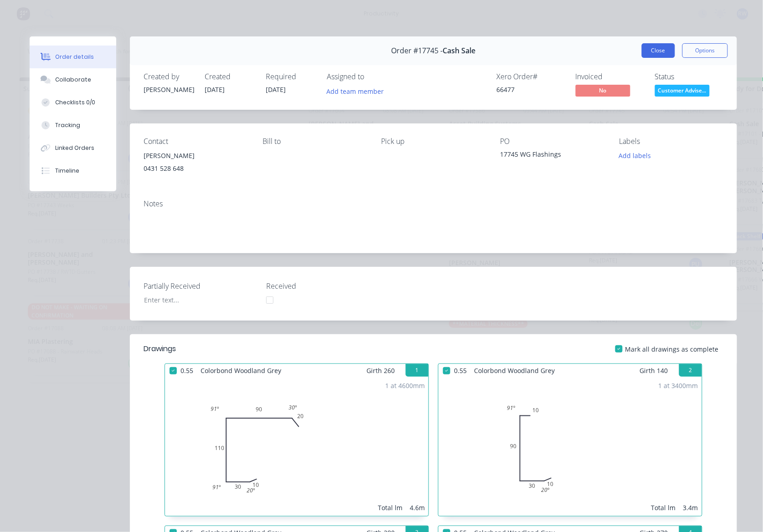 This screenshot has width=763, height=532. I want to click on span: Cash Sale, so click(459, 50).